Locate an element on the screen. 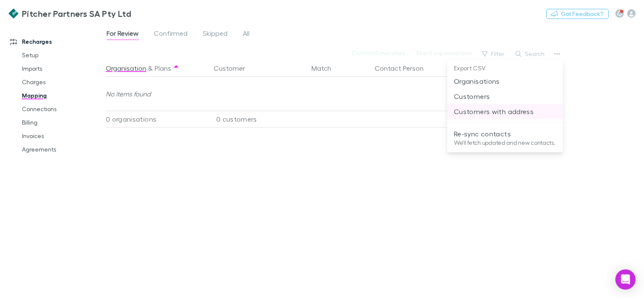  p: Export CSV is located at coordinates (505, 68).